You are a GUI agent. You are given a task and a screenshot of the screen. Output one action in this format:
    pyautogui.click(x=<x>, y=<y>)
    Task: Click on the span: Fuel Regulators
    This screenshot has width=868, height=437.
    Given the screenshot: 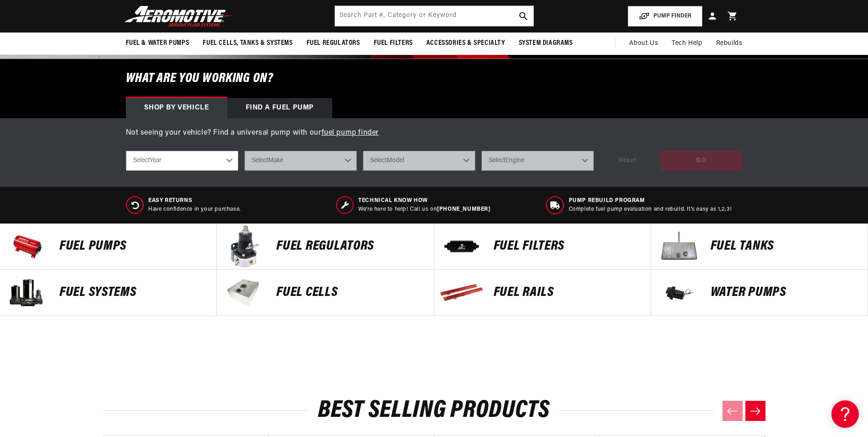 What is the action you would take?
    pyautogui.click(x=333, y=43)
    